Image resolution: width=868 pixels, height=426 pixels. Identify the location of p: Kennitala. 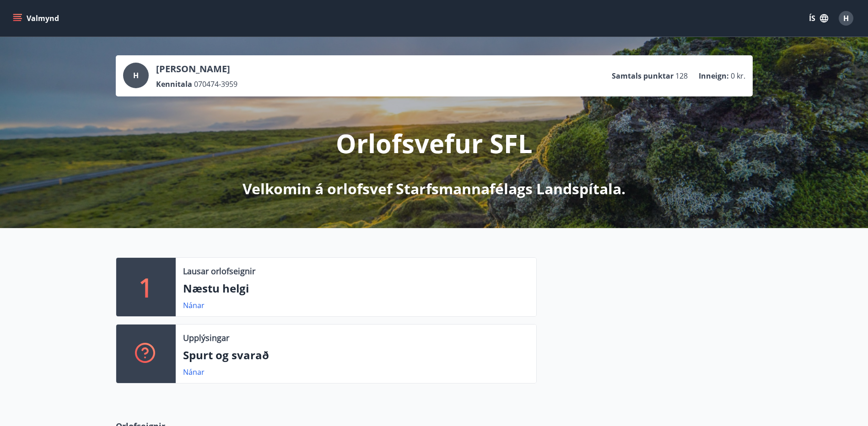
(174, 84).